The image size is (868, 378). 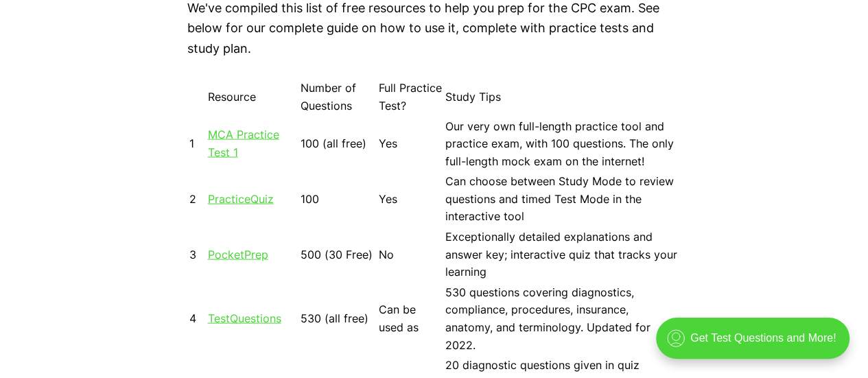 What do you see at coordinates (196, 318) in the screenshot?
I see `td: 4` at bounding box center [196, 318].